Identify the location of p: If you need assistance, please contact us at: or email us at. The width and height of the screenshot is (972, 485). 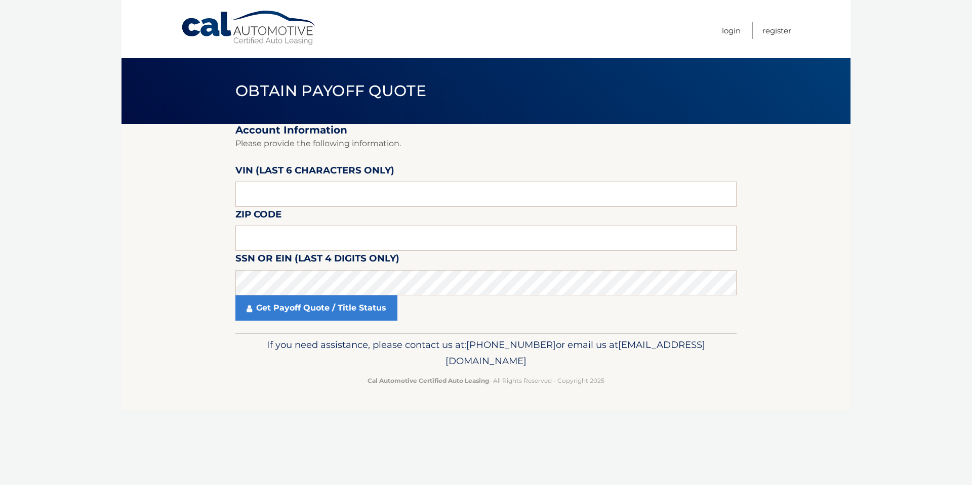
(486, 353).